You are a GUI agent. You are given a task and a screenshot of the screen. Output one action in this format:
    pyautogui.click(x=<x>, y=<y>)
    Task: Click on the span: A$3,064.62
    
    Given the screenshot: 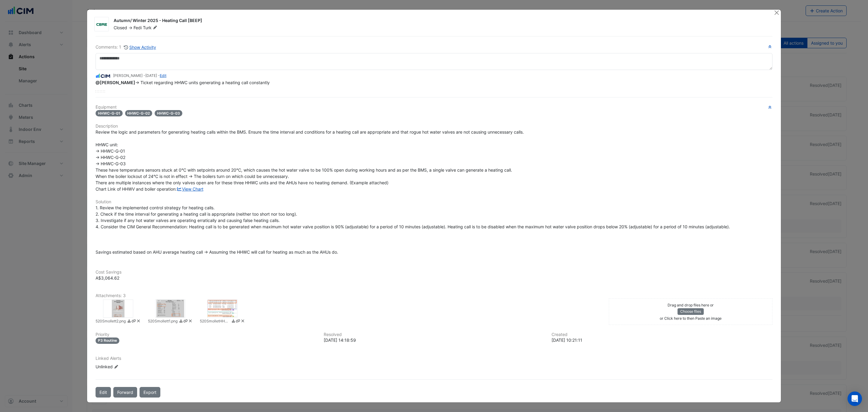 What is the action you would take?
    pyautogui.click(x=107, y=278)
    